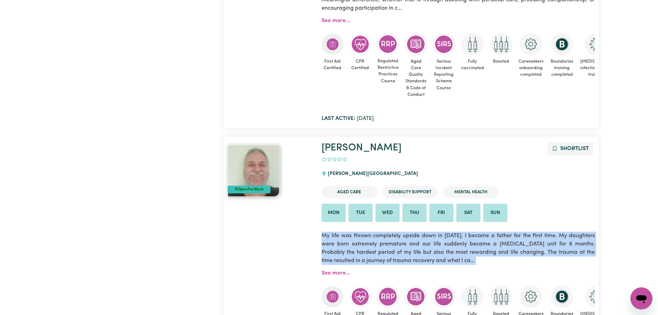 Image resolution: width=658 pixels, height=315 pixels. I want to click on a: Jim#OpenForWork, so click(271, 171).